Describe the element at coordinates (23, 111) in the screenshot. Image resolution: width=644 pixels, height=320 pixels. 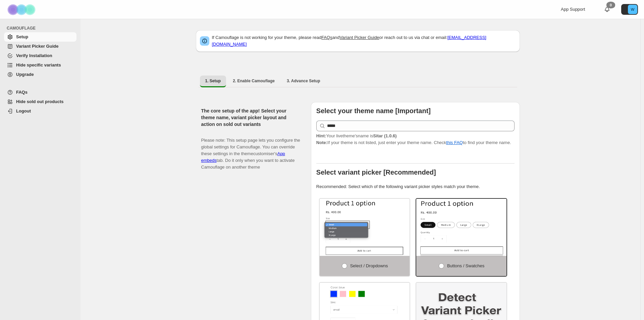
I see `span: Logout` at that location.